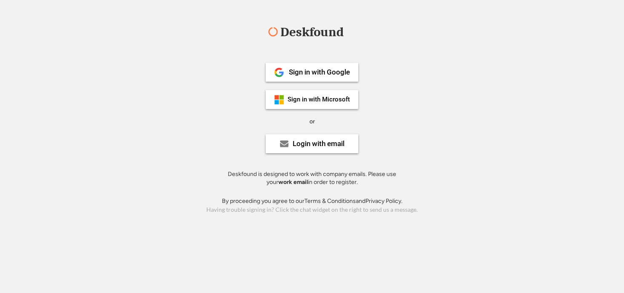 The width and height of the screenshot is (624, 293). What do you see at coordinates (279, 100) in the screenshot?
I see `img: ms-symbollockup_mssymbol_19.png` at bounding box center [279, 100].